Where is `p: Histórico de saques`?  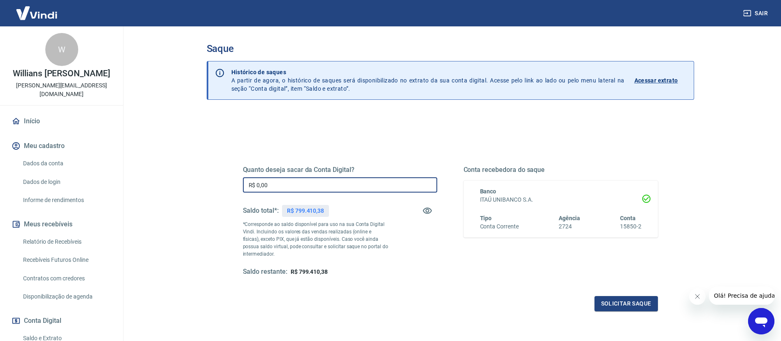 p: Histórico de saques is located at coordinates (428, 72).